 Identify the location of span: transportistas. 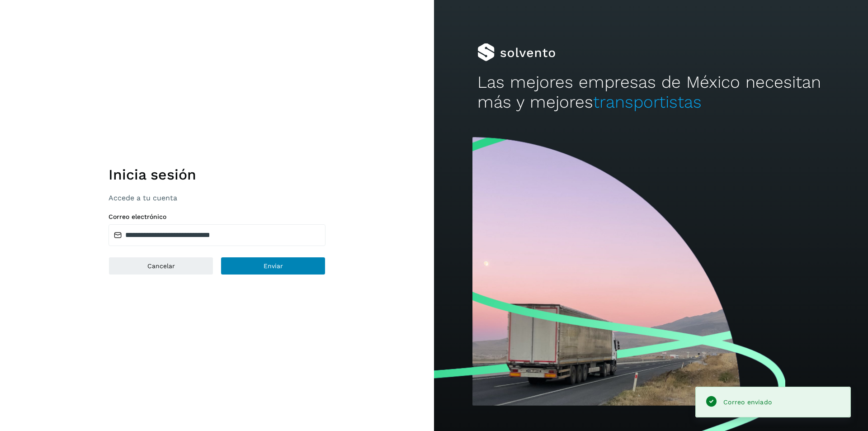
(648, 101).